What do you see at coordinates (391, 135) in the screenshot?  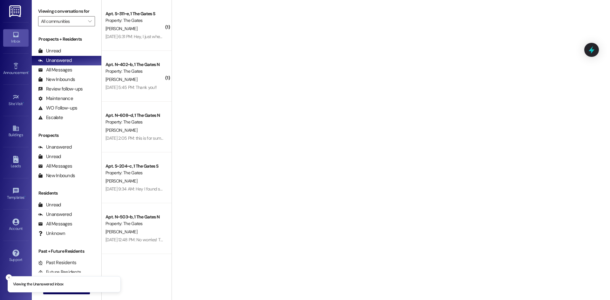 I see `p: Start connecting with your residents and prospects. Select an existing conversation or create a n...` at bounding box center [391, 135].